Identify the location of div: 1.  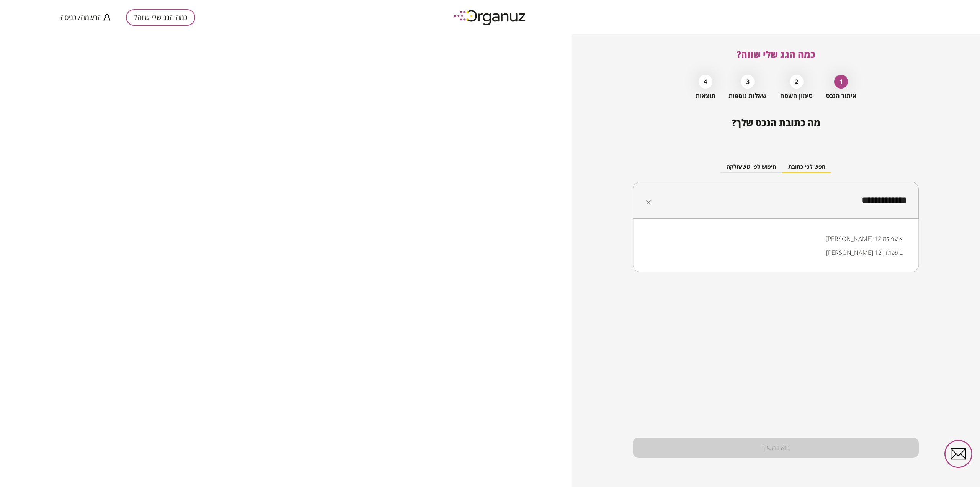
(841, 82).